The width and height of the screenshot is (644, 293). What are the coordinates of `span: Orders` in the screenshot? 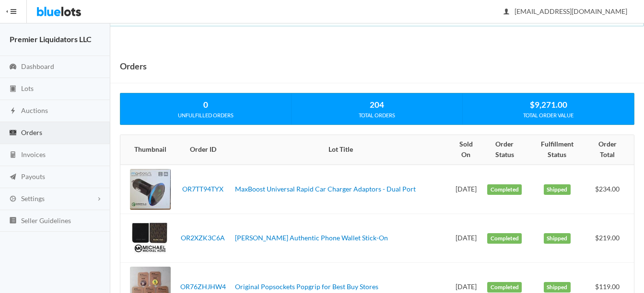 It's located at (32, 132).